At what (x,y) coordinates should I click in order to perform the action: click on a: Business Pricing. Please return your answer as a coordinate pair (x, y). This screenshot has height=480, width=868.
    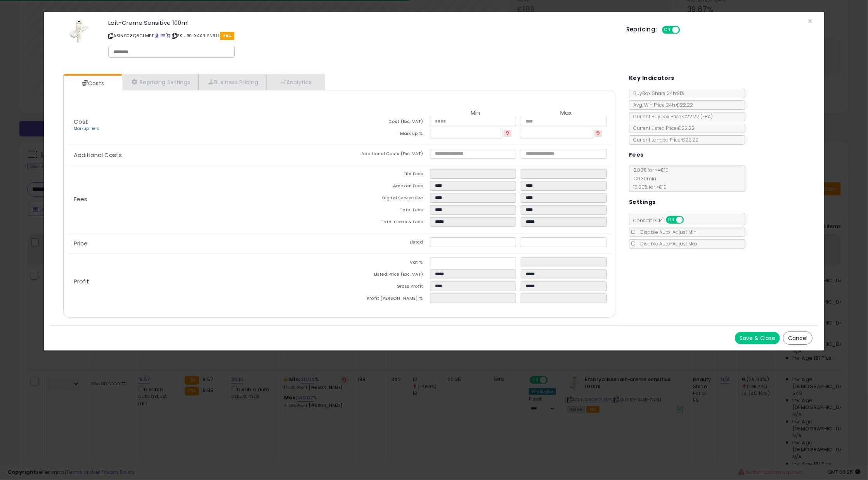
    Looking at the image, I should click on (232, 82).